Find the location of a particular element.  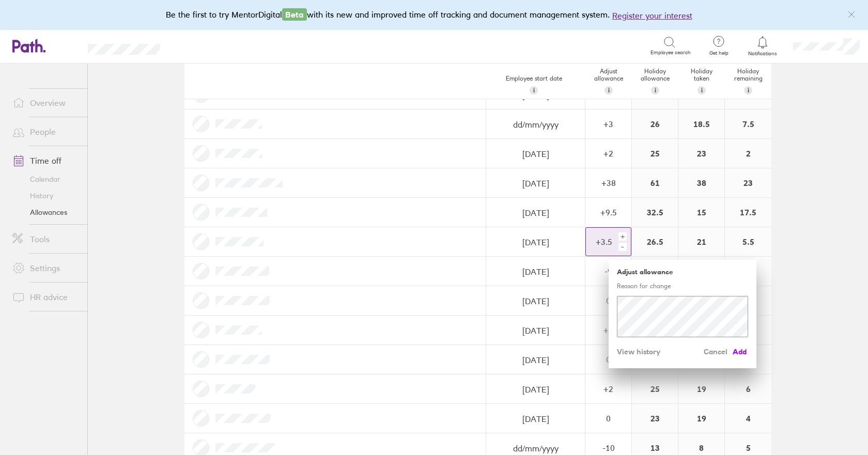

div: Search is located at coordinates (201, 45).